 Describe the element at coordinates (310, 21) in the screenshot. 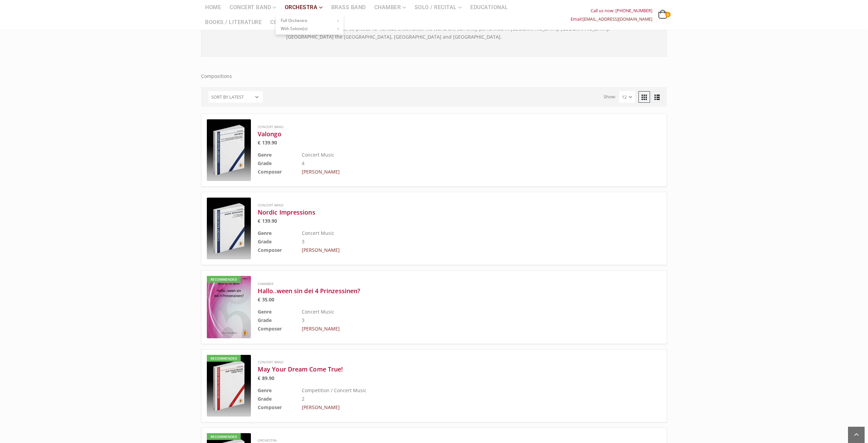

I see `a: Full Orchestra` at that location.